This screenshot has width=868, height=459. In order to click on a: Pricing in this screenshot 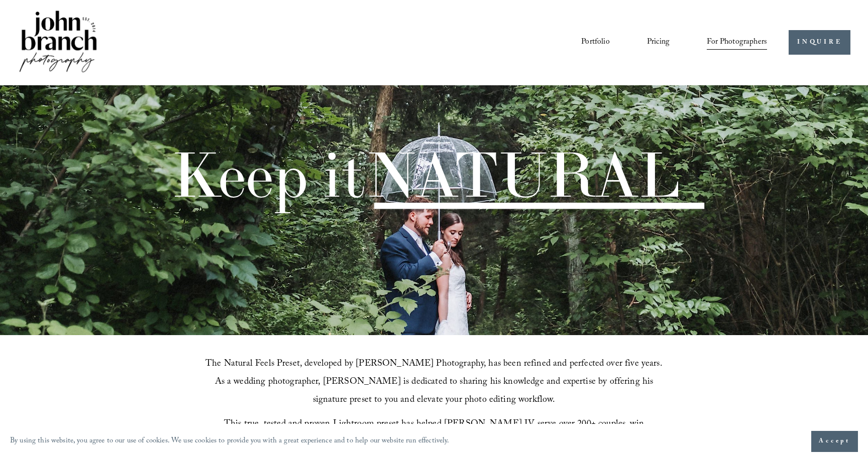, I will do `click(658, 43)`.